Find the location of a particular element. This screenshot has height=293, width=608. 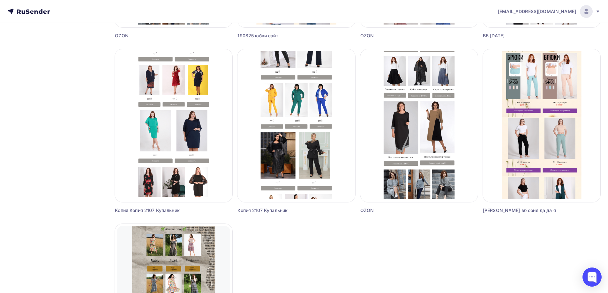

div: Копия 2107 Купальник is located at coordinates (281, 211).